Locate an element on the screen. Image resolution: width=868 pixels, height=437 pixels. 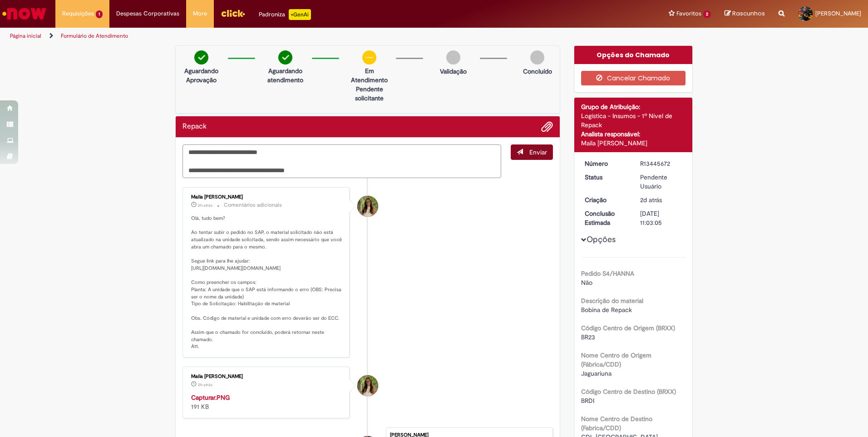
b: Código Centro de Destino (BRXX) is located at coordinates (628, 391).